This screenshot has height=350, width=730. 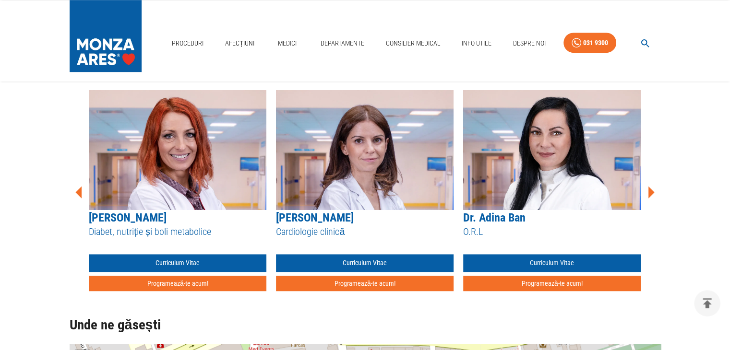 I want to click on a: Despre Noi, so click(x=530, y=43).